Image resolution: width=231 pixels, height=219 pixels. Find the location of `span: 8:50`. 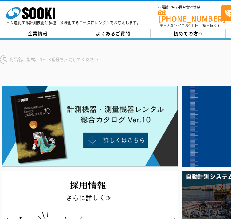

span: 8:50 is located at coordinates (172, 25).